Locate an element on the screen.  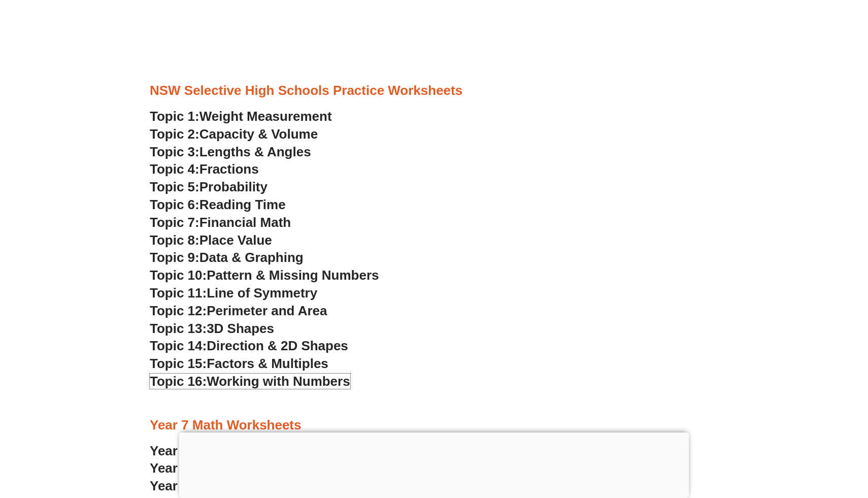
span: Topic 11: is located at coordinates (178, 293).